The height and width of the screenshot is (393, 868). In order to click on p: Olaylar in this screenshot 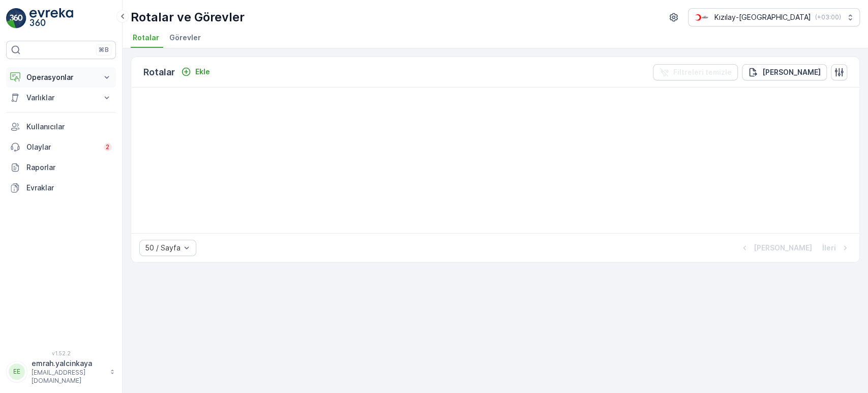, I will do `click(62, 147)`.